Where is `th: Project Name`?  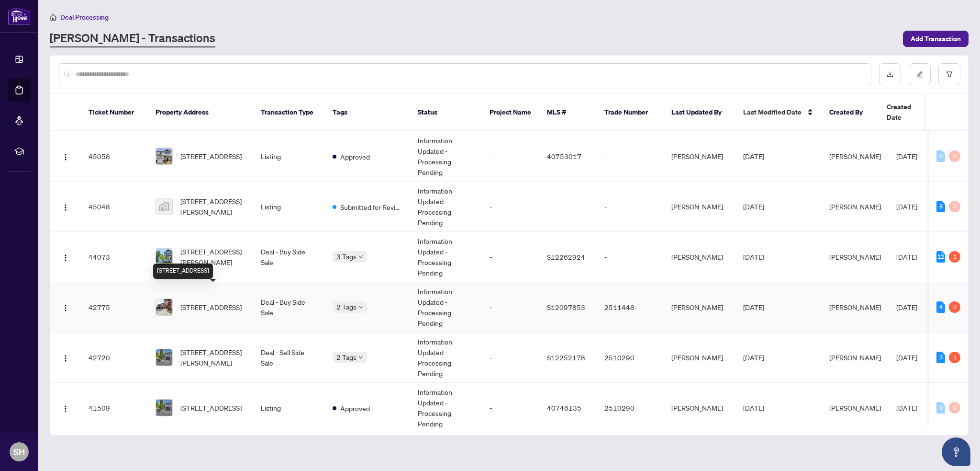
th: Project Name is located at coordinates (510, 112).